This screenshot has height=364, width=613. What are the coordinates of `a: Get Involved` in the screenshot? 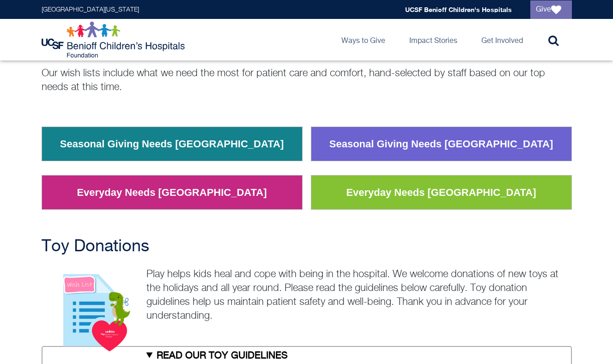 It's located at (503, 40).